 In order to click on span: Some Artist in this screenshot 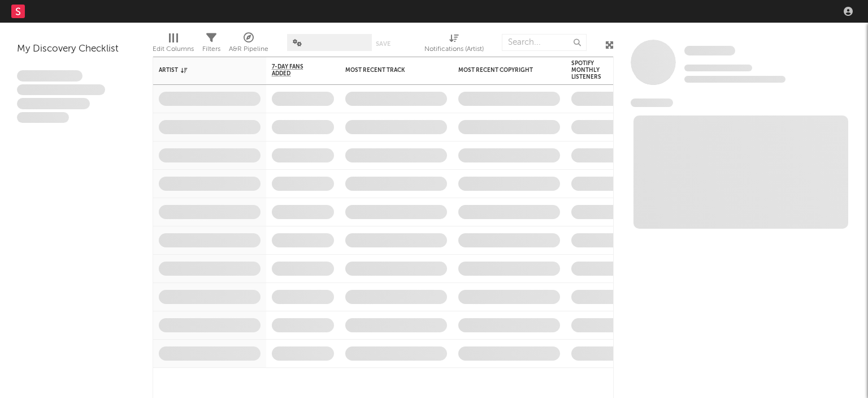, I will do `click(710, 50)`.